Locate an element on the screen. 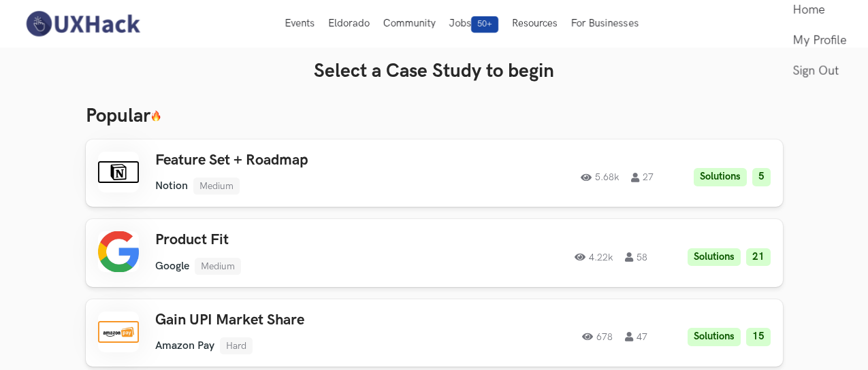  img: UXHack-logo.png is located at coordinates (82, 24).